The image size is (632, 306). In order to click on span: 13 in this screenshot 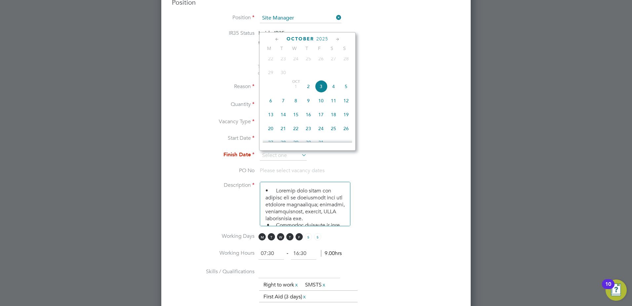, I will do `click(271, 114)`.